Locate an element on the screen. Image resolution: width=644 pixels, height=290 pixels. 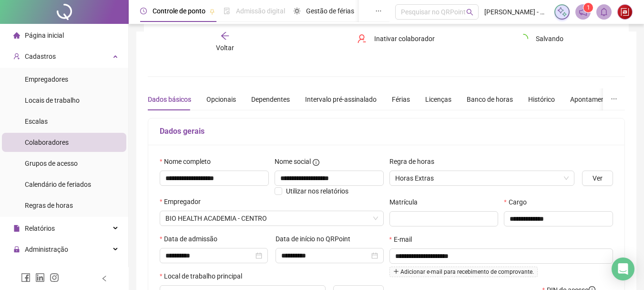
span: lock is located at coordinates (16, 249).